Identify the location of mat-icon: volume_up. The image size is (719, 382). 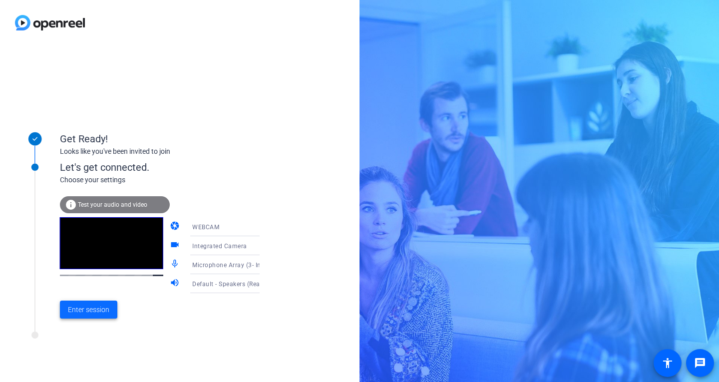
(176, 284).